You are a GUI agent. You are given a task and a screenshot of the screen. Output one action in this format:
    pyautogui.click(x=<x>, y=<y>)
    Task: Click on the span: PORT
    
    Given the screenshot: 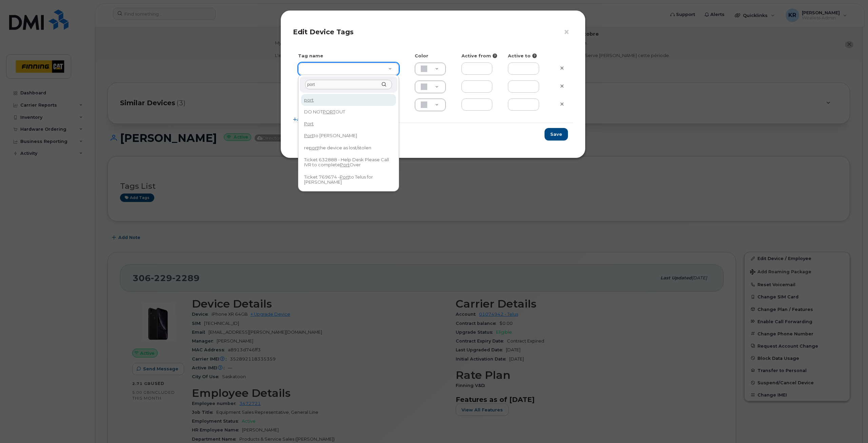 What is the action you would take?
    pyautogui.click(x=329, y=112)
    